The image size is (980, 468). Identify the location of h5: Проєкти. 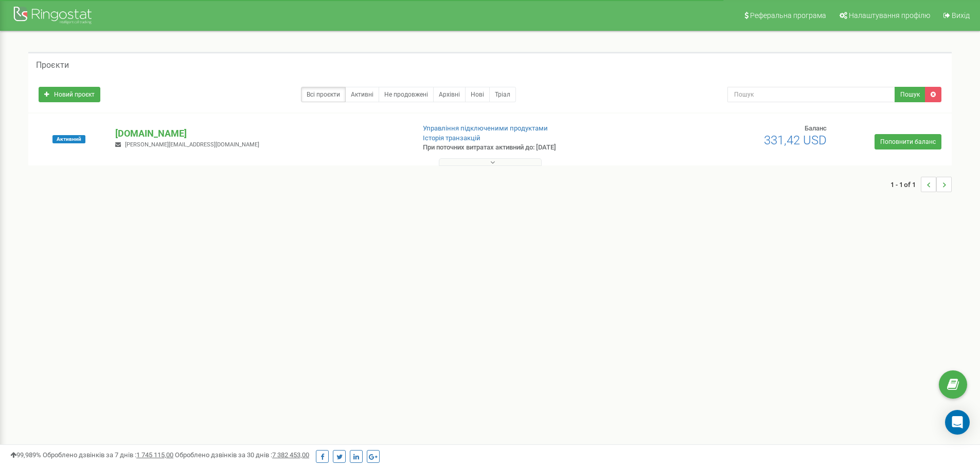
(53, 65).